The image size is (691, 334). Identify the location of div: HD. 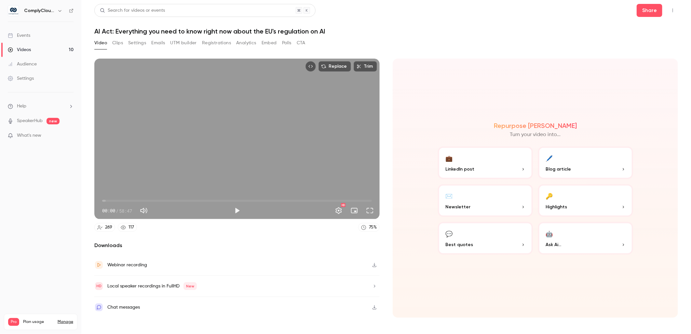
(343, 205).